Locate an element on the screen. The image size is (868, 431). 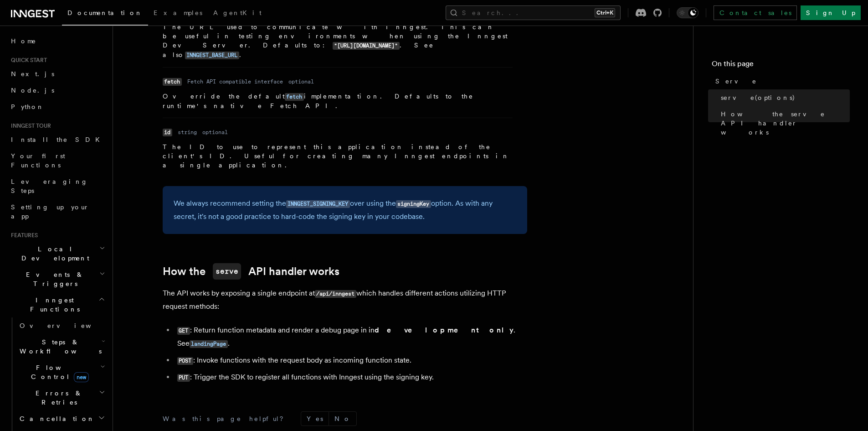
a: Setting up your app is located at coordinates (57, 211).